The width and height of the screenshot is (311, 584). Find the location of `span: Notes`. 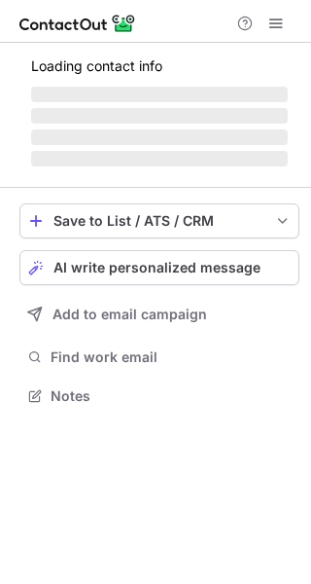

span: Notes is located at coordinates (171, 396).